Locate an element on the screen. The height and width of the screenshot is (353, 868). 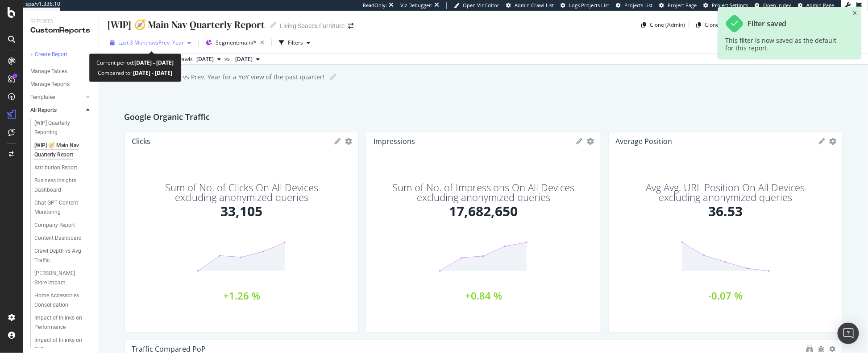
a: Logs Projects List is located at coordinates (584, 5).